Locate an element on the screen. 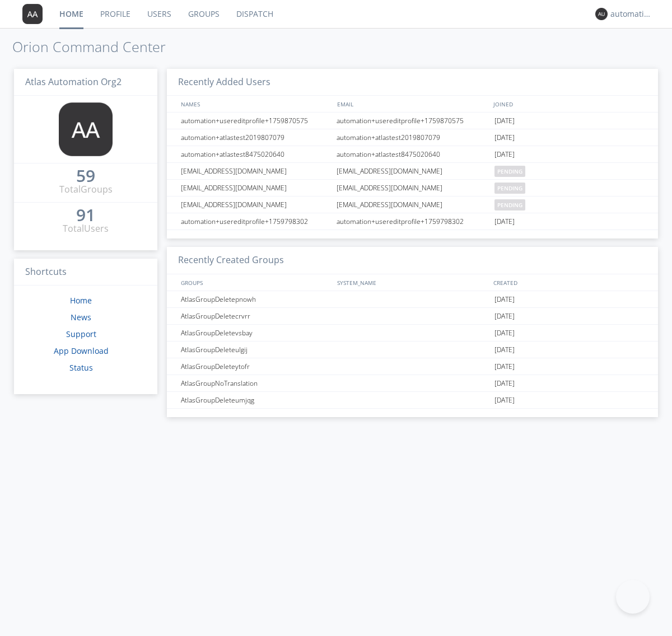 This screenshot has height=636, width=672. div: Total Users is located at coordinates (85, 228).